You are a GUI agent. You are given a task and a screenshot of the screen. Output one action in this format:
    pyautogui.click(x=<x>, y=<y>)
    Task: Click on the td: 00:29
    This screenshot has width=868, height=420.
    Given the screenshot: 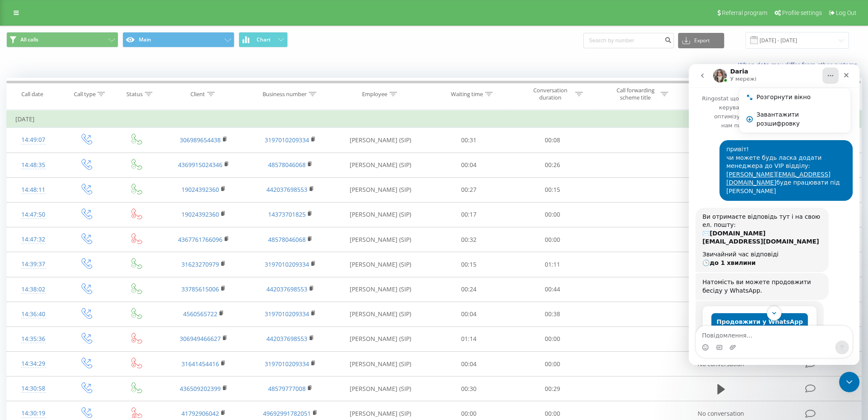 What is the action you would take?
    pyautogui.click(x=553, y=388)
    